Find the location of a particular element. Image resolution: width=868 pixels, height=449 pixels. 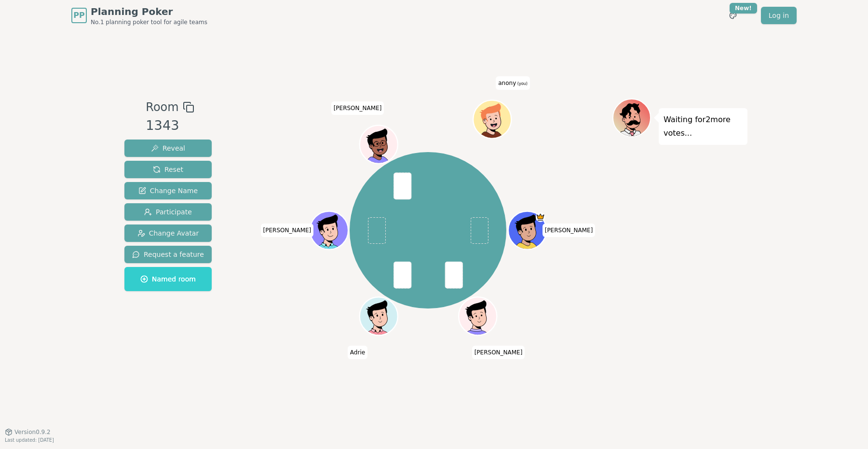

span: Reveal is located at coordinates (168, 148).